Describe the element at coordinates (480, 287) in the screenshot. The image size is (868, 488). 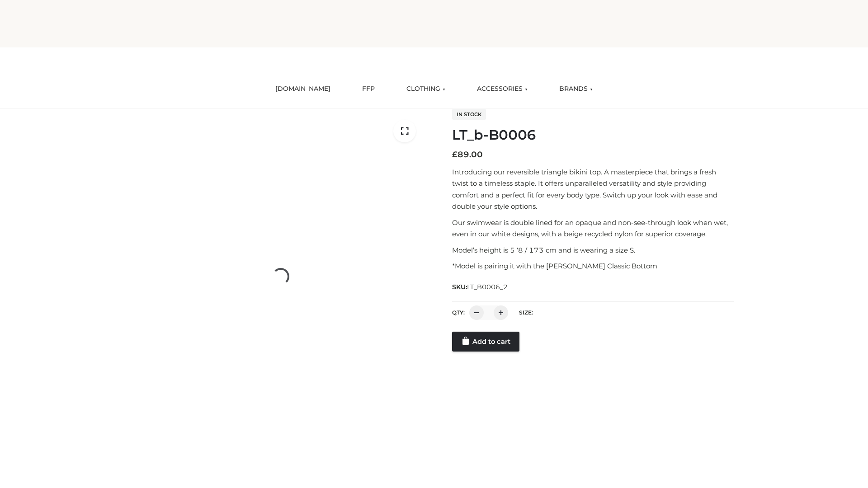
I see `span: SKU:` at that location.